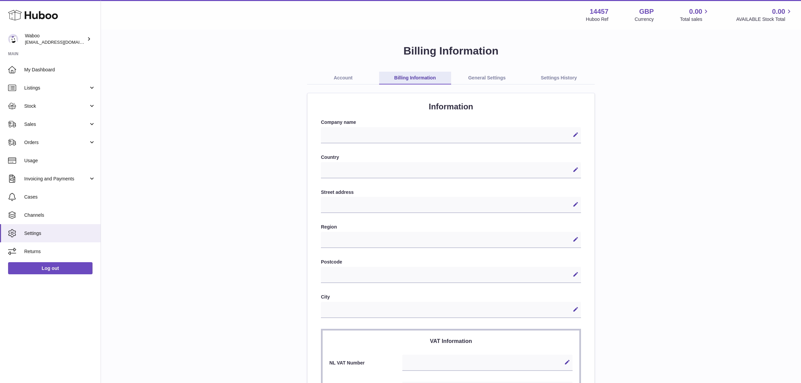  I want to click on span: Settings, so click(60, 233).